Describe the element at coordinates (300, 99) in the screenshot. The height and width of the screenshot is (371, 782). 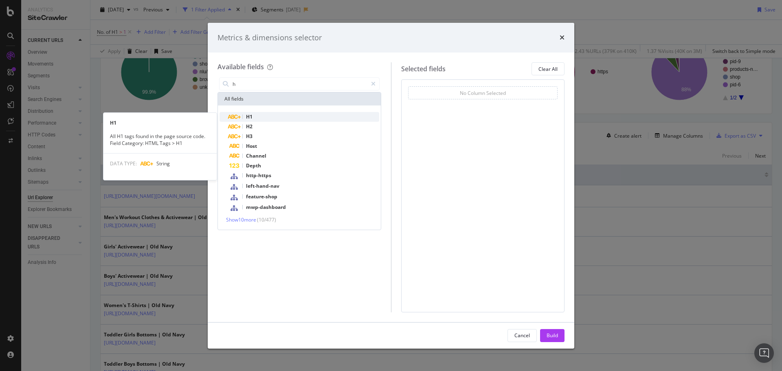
I see `div: All fields` at that location.